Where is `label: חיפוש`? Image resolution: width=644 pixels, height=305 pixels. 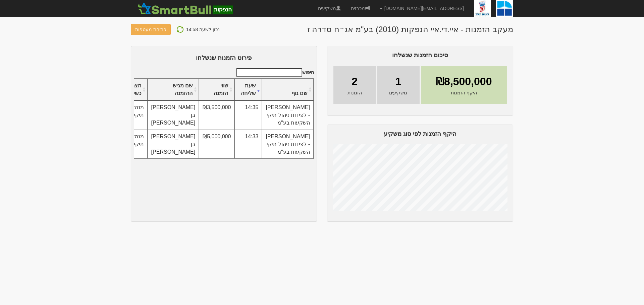 label: חיפוש is located at coordinates (274, 72).